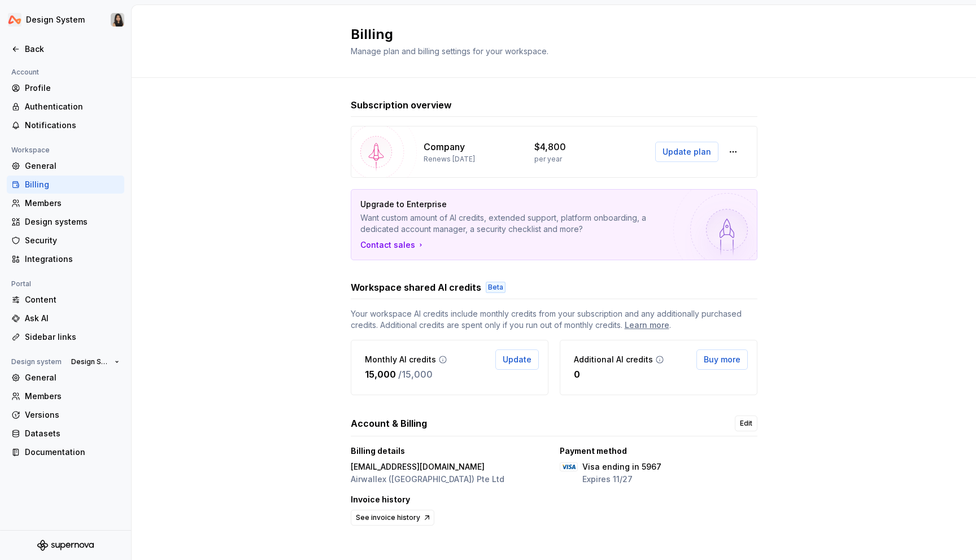  Describe the element at coordinates (514, 224) in the screenshot. I see `p: Want custom amount of AI credits, extended support, platform onboarding, a dedicated account mana...` at that location.